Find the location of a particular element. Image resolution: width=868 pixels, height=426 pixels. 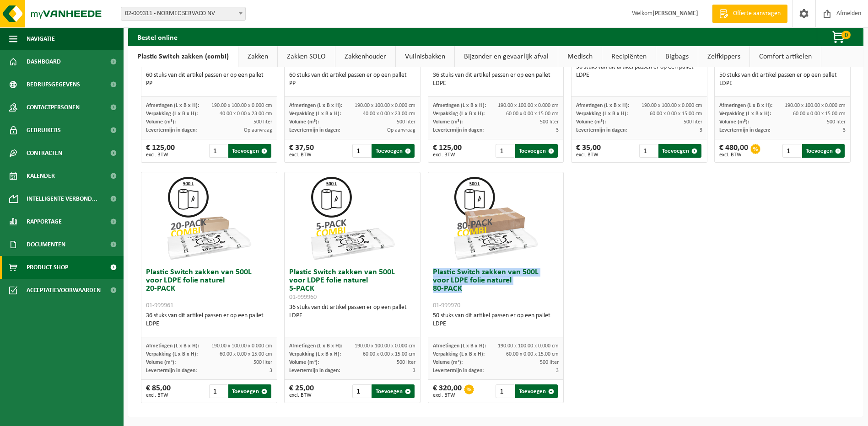

span: Acceptatievoorwaarden is located at coordinates (64, 290).